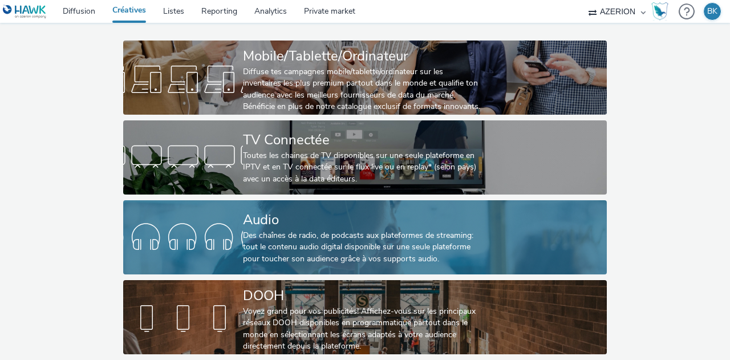 This screenshot has height=360, width=730. Describe the element at coordinates (363, 247) in the screenshot. I see `div: Des chaînes de radio, de podcasts aux plateformes de streaming: tout le contenu audio digital dis...` at that location.